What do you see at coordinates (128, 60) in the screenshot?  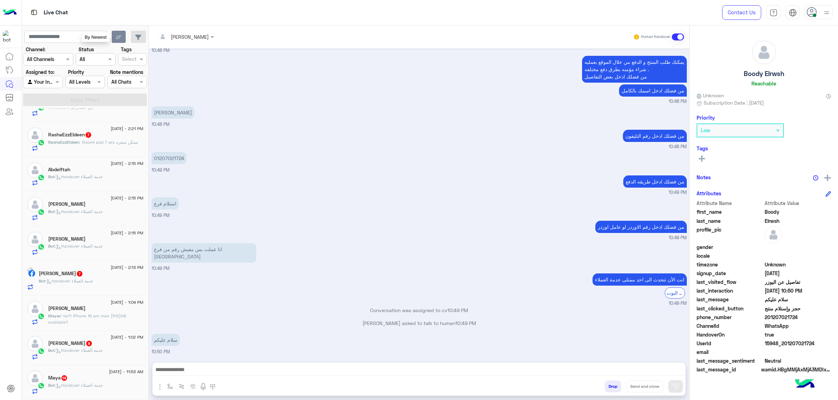 I see `div: Select` at bounding box center [128, 60].